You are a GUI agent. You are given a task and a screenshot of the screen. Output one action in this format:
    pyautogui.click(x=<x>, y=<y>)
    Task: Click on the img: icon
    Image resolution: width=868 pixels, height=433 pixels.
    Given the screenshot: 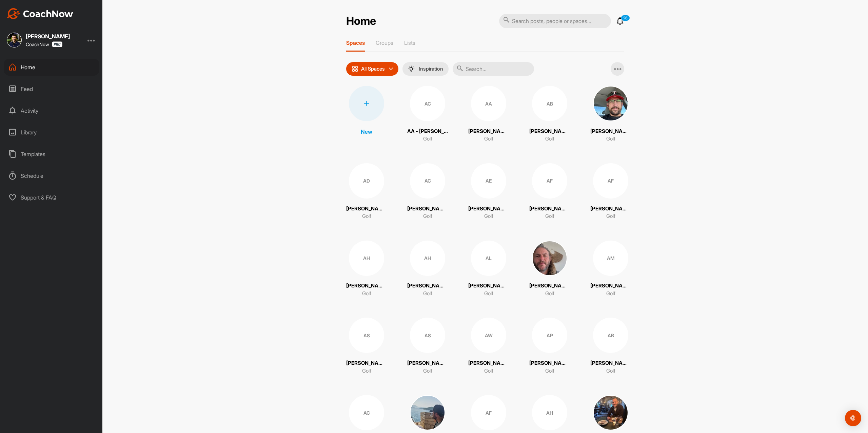 What is the action you would take?
    pyautogui.click(x=355, y=69)
    